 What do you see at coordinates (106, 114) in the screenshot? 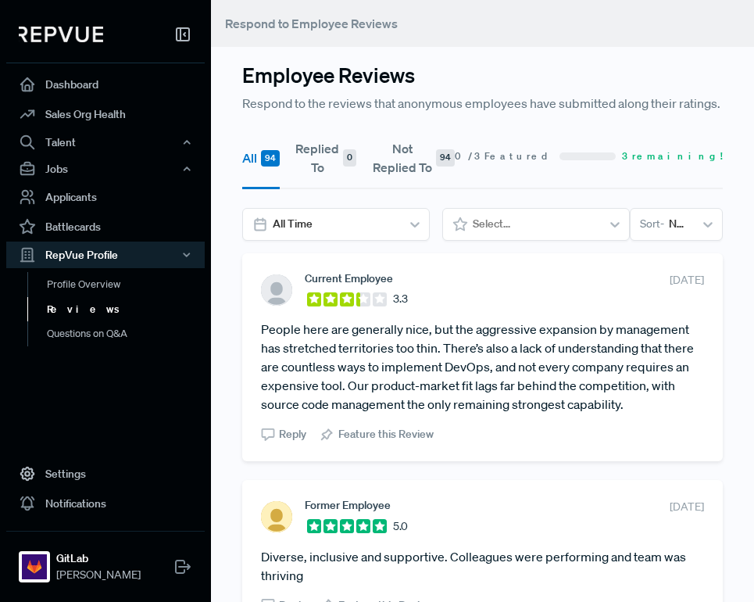
I see `a: Sales Org Health` at bounding box center [106, 114].